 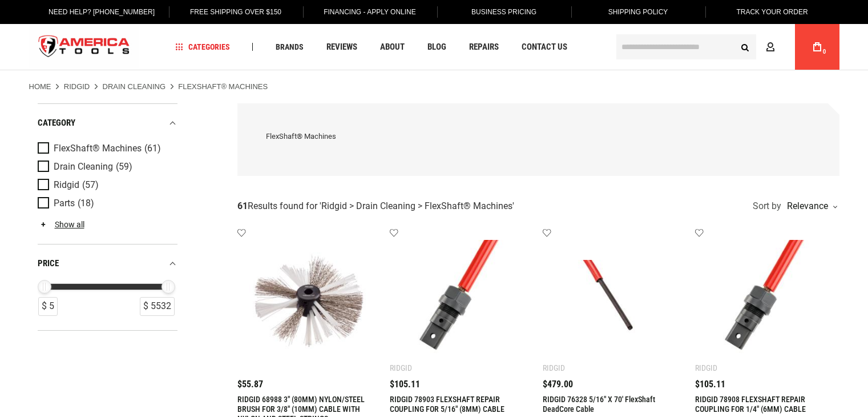 What do you see at coordinates (538, 136) in the screenshot?
I see `div: FlexShaft® Machines` at bounding box center [538, 136].